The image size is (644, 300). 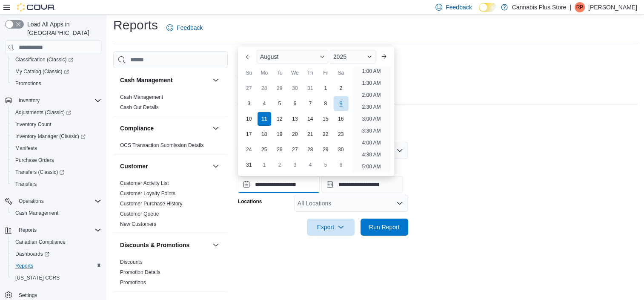 What do you see at coordinates (341, 104) in the screenshot?
I see `div: day-9` at bounding box center [341, 104].